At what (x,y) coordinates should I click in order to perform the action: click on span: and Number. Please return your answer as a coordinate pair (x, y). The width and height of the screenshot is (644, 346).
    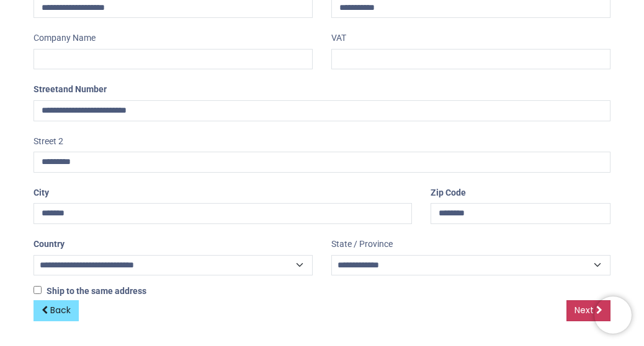
    Looking at the image, I should click on (82, 89).